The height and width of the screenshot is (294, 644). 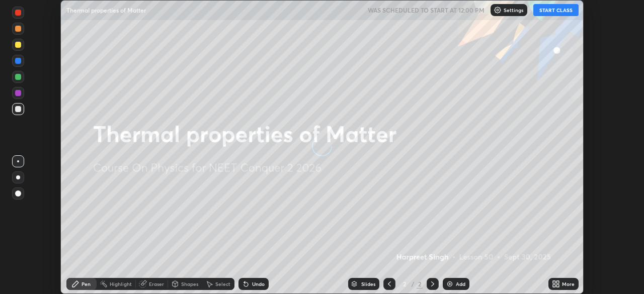 What do you see at coordinates (106, 10) in the screenshot?
I see `p: Thermal properties of Matter` at bounding box center [106, 10].